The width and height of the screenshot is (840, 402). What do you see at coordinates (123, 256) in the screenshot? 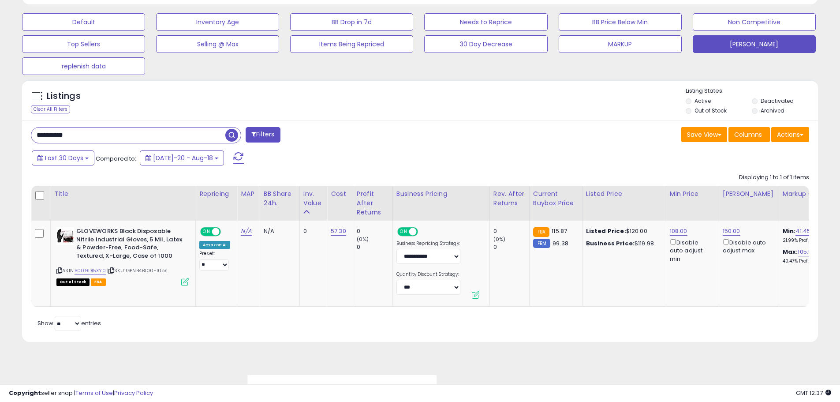
I see `div: ASIN:` at bounding box center [123, 256].